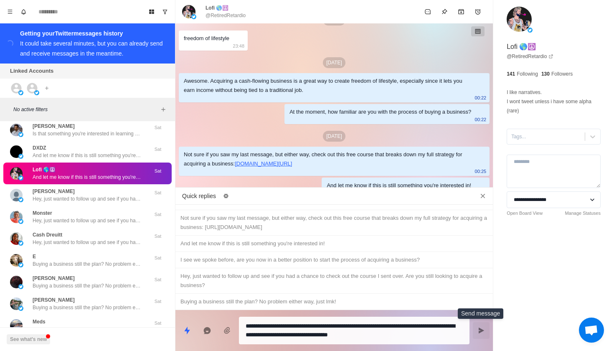  Describe the element at coordinates (334, 260) in the screenshot. I see `div: I see we spoke before, are you now in a better position to start the process of acquiring a busin...` at that location.